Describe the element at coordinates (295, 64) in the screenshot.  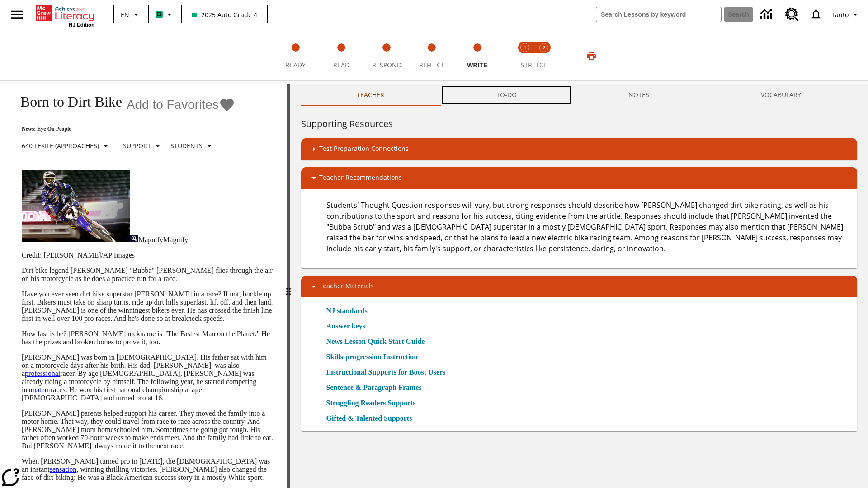
I see `span: Ready` at that location.